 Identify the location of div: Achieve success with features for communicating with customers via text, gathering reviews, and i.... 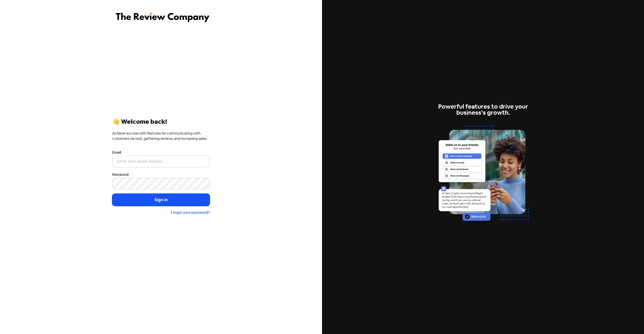
(161, 136).